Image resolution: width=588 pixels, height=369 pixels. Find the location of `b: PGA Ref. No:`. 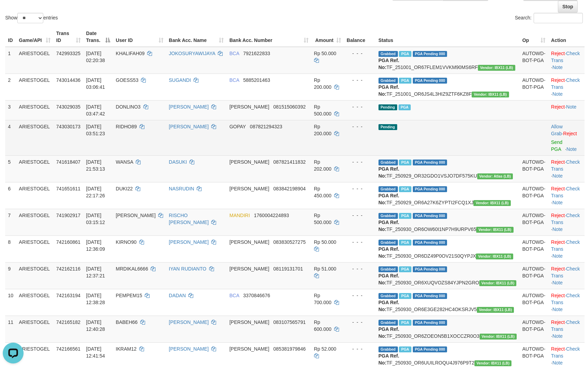

b: PGA Ref. No: is located at coordinates (389, 199).